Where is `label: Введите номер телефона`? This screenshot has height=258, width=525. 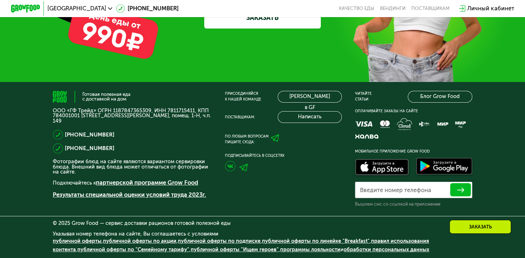 label: Введите номер телефона is located at coordinates (396, 190).